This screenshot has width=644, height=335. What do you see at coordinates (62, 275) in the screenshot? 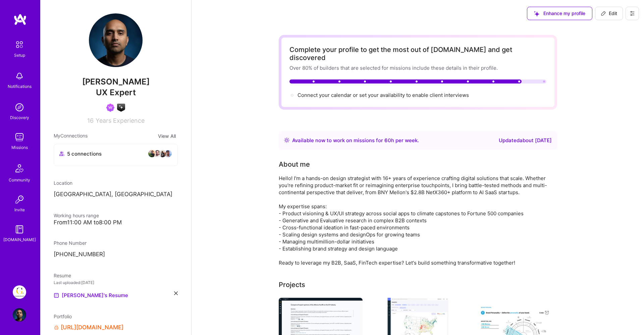
I see `span: Resume` at bounding box center [62, 275].